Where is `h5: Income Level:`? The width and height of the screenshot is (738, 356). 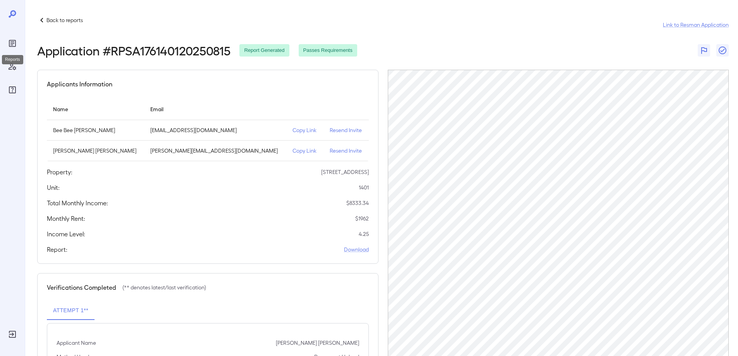
h5: Income Level: is located at coordinates (66, 234).